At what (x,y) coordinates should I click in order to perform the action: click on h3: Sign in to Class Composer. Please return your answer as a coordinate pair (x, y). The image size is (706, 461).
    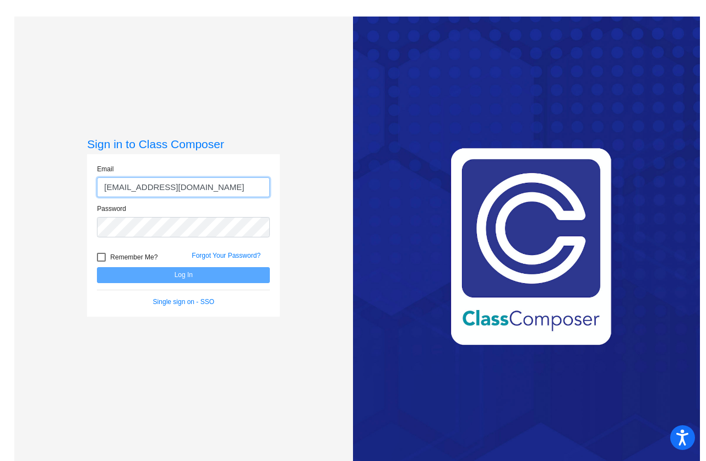
    Looking at the image, I should click on (183, 144).